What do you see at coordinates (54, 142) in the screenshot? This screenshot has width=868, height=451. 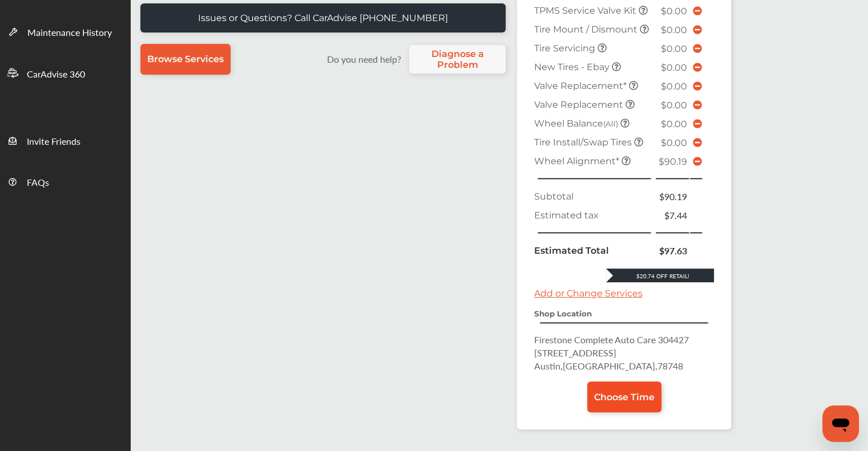 I see `span: Invite Friends` at bounding box center [54, 142].